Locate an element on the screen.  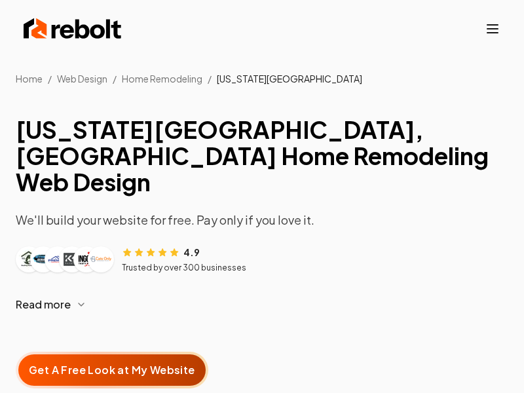
button: Toggle mobile menu is located at coordinates (493, 29).